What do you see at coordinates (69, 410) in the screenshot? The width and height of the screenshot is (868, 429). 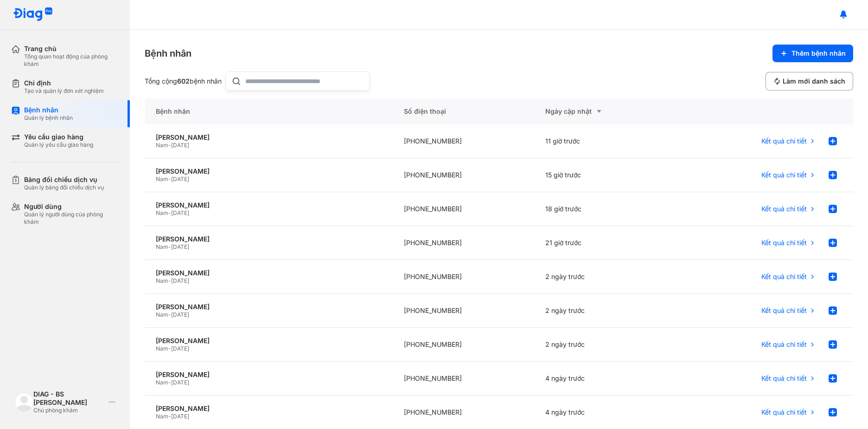 I see `div: Chủ phòng khám` at bounding box center [69, 410].